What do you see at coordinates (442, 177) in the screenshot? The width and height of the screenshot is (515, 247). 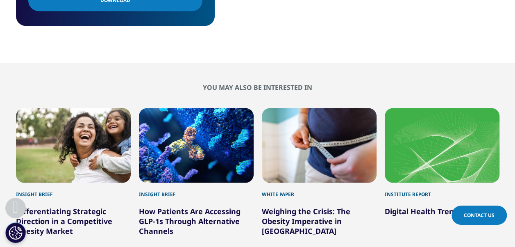 I see `div: 4 / 6` at bounding box center [442, 177].